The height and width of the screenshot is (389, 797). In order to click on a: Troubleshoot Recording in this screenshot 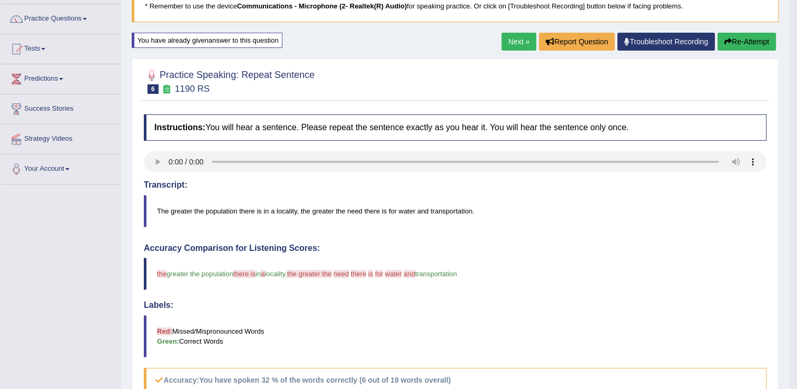, I will do `click(666, 42)`.